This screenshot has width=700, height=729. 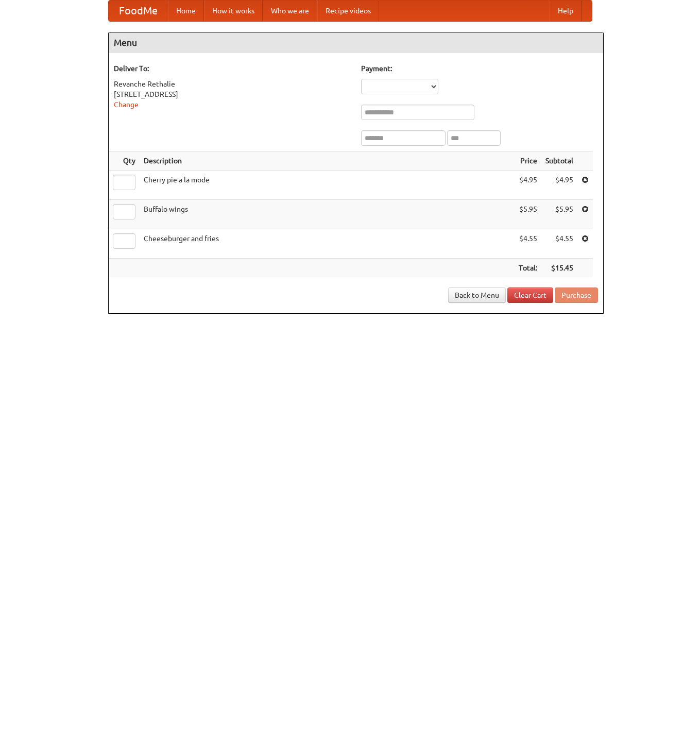 What do you see at coordinates (232, 84) in the screenshot?
I see `div: Revanche Rethalie` at bounding box center [232, 84].